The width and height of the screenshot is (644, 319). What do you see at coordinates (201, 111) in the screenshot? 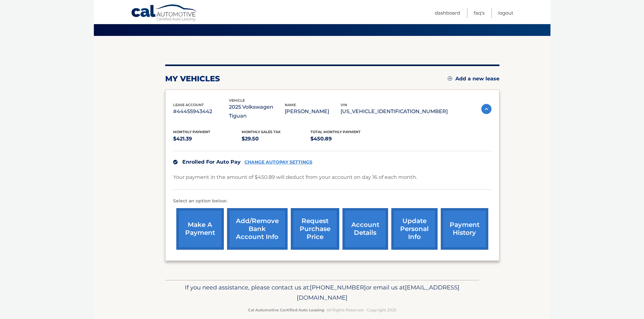
I see `p: #44455943442` at bounding box center [201, 111].